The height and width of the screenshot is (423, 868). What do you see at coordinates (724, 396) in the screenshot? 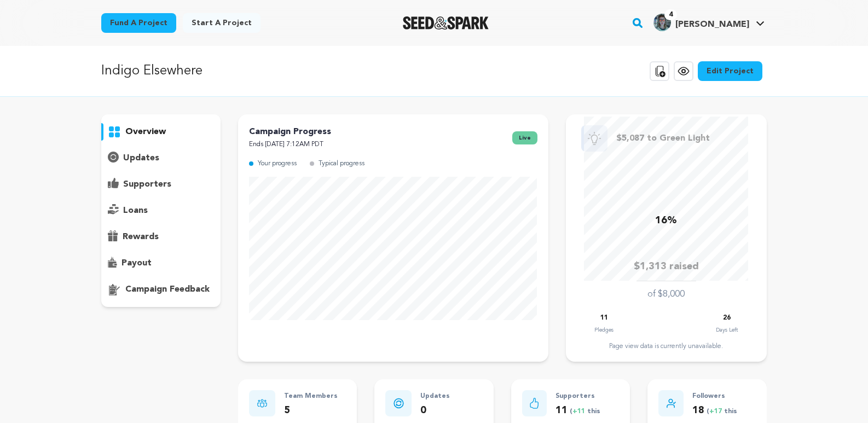
I see `p: Followers` at bounding box center [724, 396].